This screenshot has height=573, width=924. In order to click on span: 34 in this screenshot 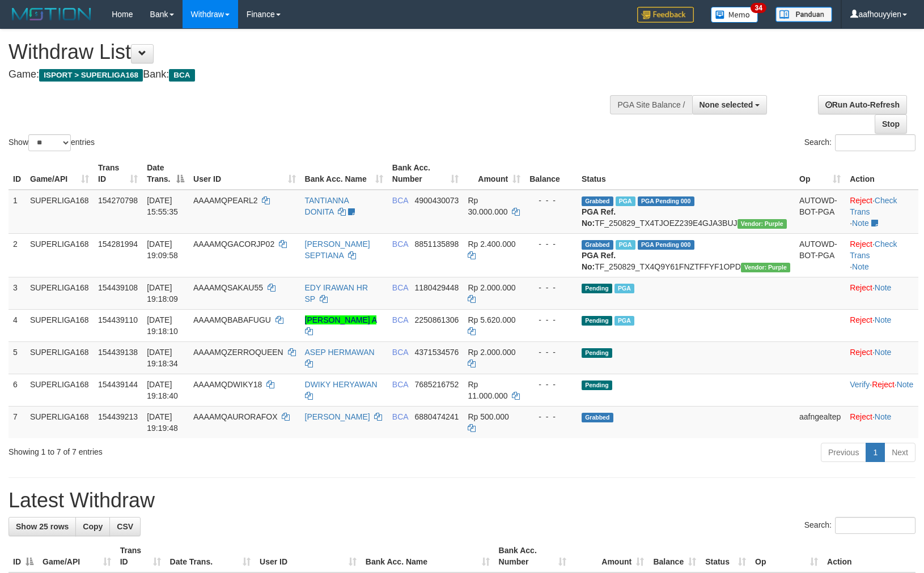, I will do `click(758, 8)`.